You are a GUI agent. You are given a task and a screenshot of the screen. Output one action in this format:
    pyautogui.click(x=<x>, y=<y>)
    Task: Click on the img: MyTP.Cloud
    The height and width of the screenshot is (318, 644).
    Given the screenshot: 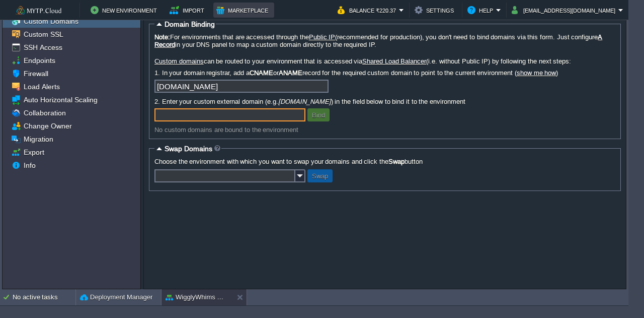 What is the action you would take?
    pyautogui.click(x=38, y=10)
    